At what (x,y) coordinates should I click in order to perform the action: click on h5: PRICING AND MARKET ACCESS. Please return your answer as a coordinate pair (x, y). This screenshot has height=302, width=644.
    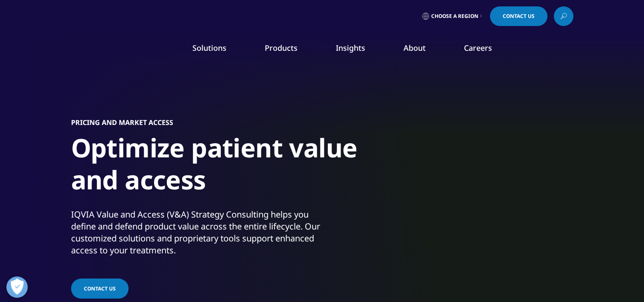
    Looking at the image, I should click on (122, 122).